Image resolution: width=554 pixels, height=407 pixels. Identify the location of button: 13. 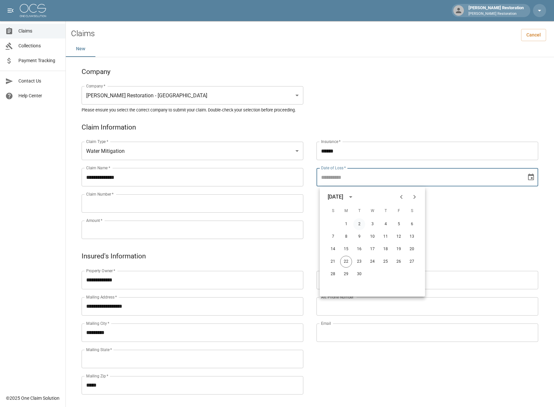
(412, 237).